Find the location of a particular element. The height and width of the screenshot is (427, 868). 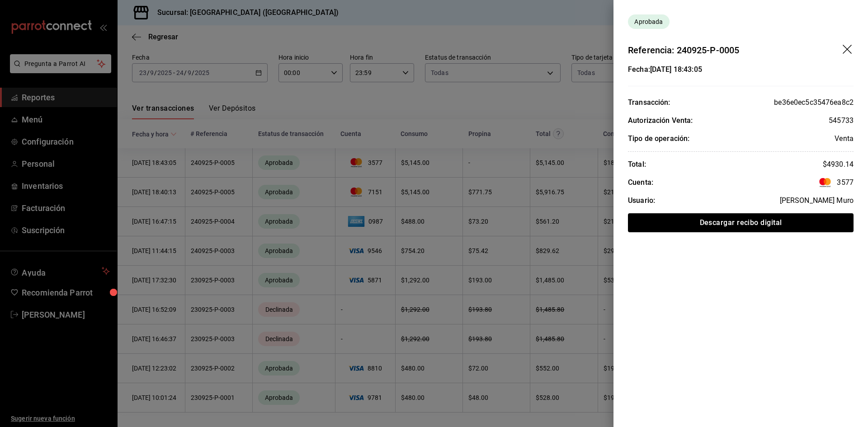

div: Total: is located at coordinates (637, 164).